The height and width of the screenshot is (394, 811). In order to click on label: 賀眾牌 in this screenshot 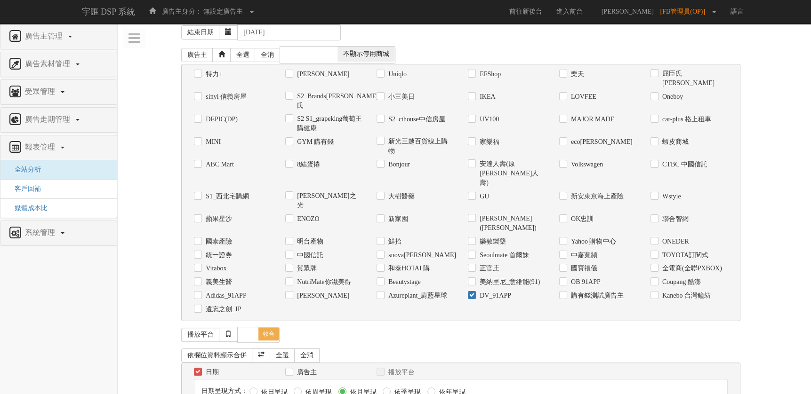, I will do `click(305, 269)`.